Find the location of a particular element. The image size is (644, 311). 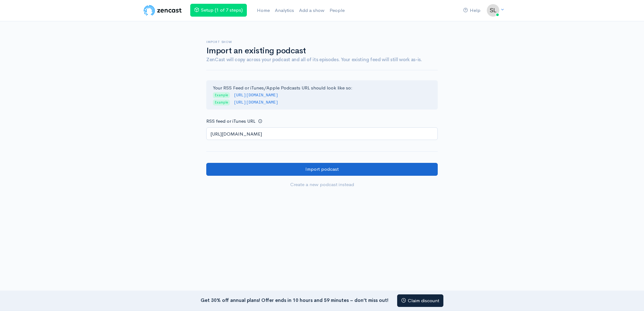

div: Your RSS Feed or iTunes/Apple Podcasts URL should look like so: is located at coordinates (322, 95).